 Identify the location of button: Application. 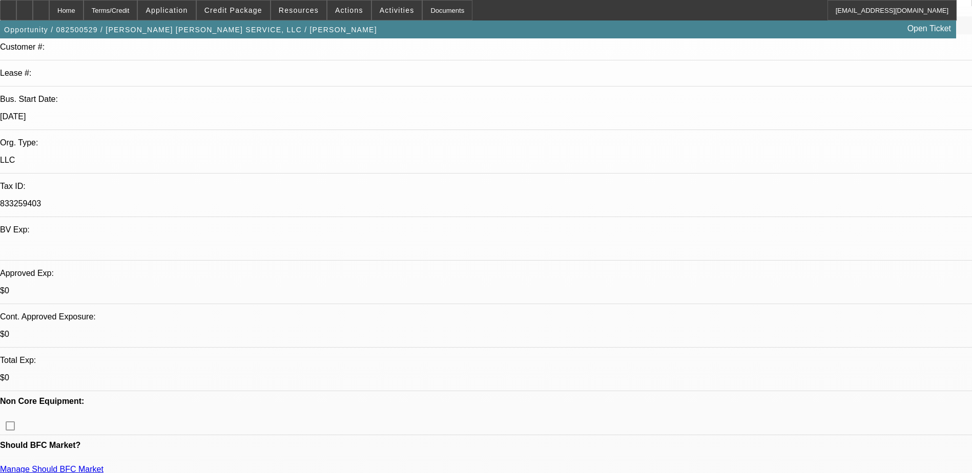
(167, 10).